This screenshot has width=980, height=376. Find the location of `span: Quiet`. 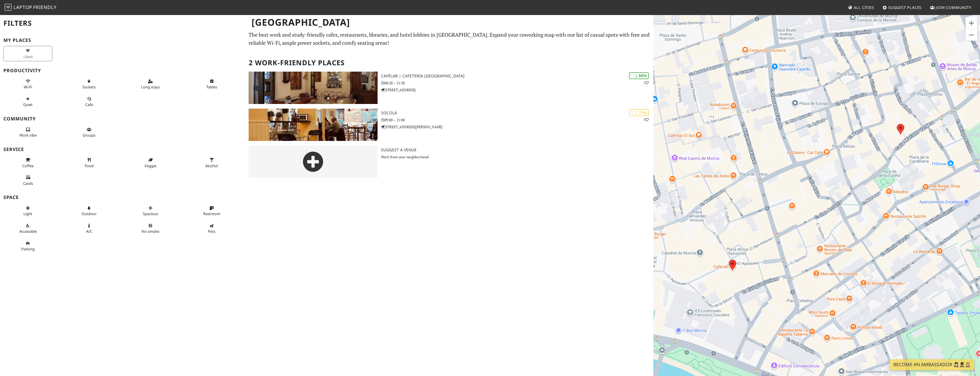

span: Quiet is located at coordinates (28, 105).